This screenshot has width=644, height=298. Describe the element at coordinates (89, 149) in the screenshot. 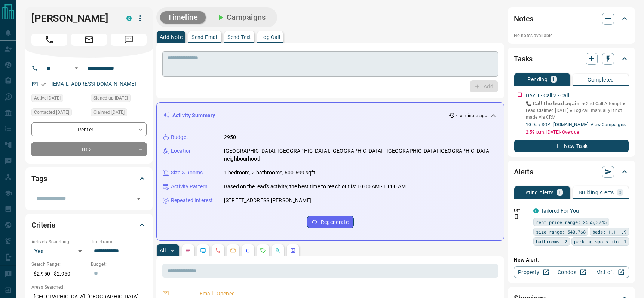

I see `div: TBD` at that location.